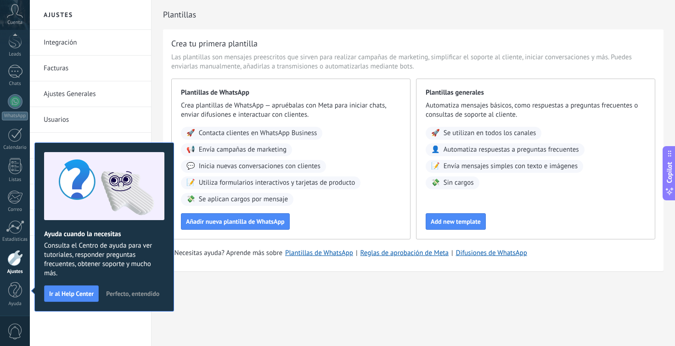 The image size is (675, 346). What do you see at coordinates (459, 183) in the screenshot?
I see `span: Sin cargos` at bounding box center [459, 183].